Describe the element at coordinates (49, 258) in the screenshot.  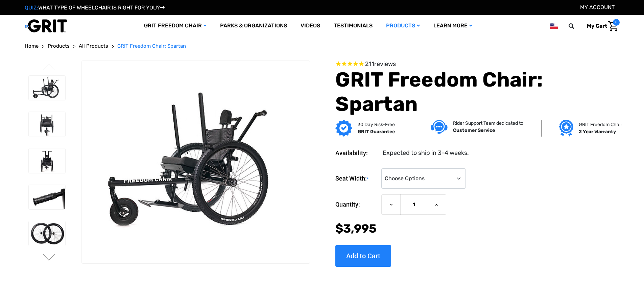
I see `button: Go to slide 2 of 4` at that location.